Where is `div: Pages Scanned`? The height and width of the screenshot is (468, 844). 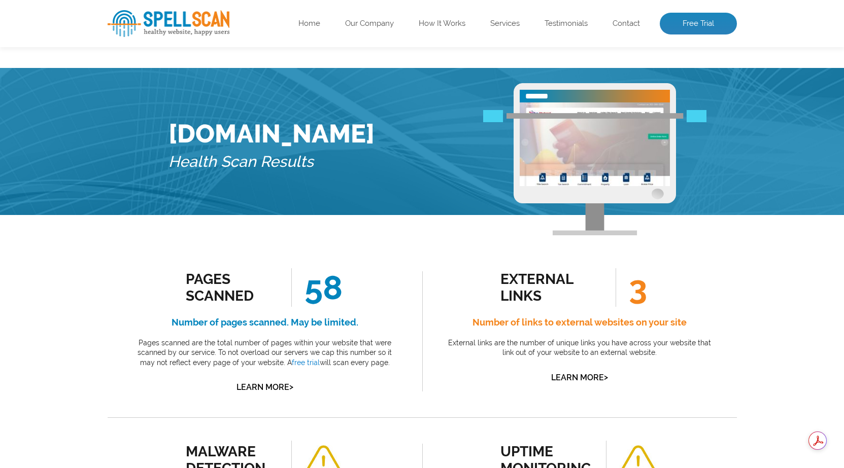 div: Pages Scanned is located at coordinates (231, 288).